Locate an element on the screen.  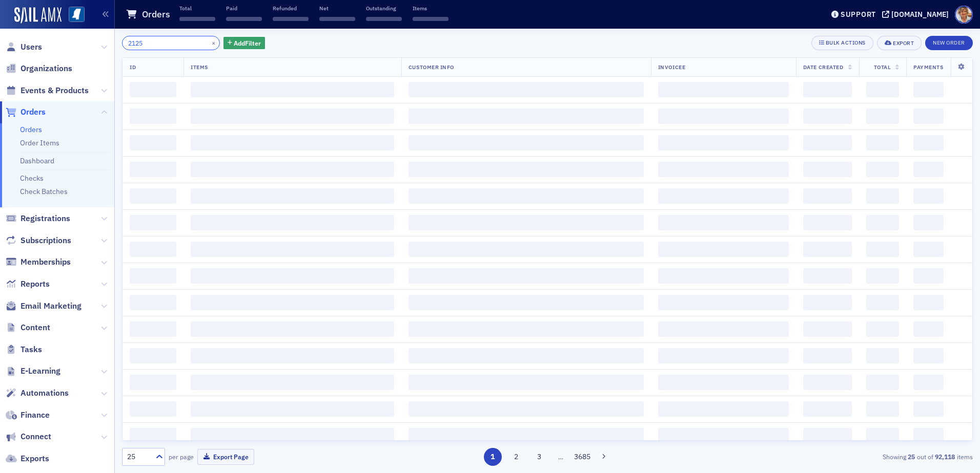
div: Support is located at coordinates (858, 14).